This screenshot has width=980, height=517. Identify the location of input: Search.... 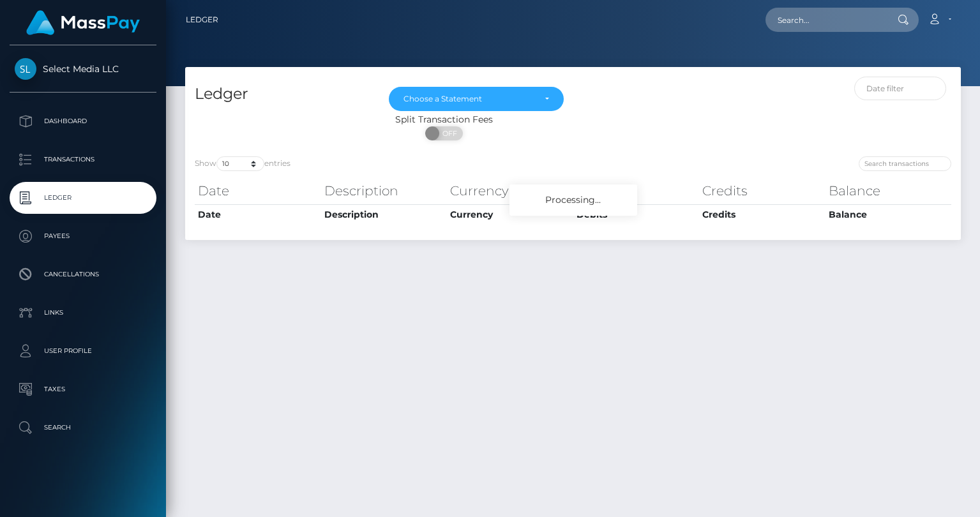
(825, 20).